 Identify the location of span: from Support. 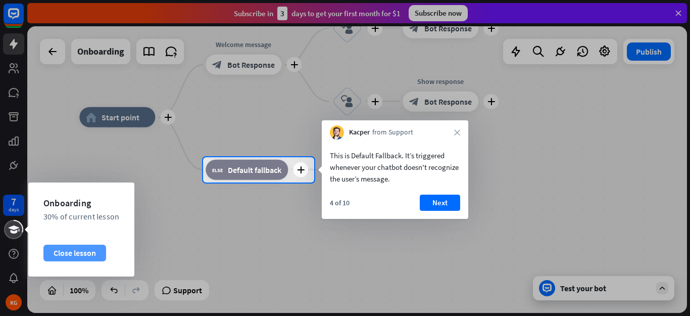
(393, 132).